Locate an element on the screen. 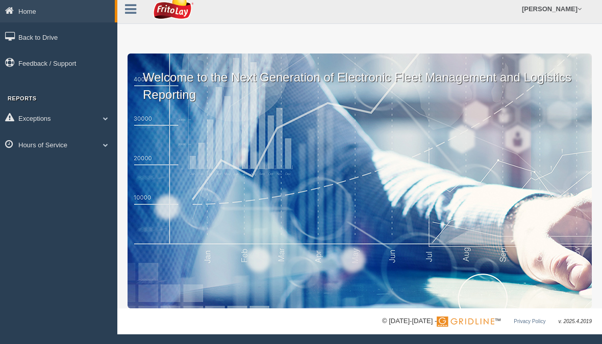  span: v. 2025.4.2019 is located at coordinates (574, 321).